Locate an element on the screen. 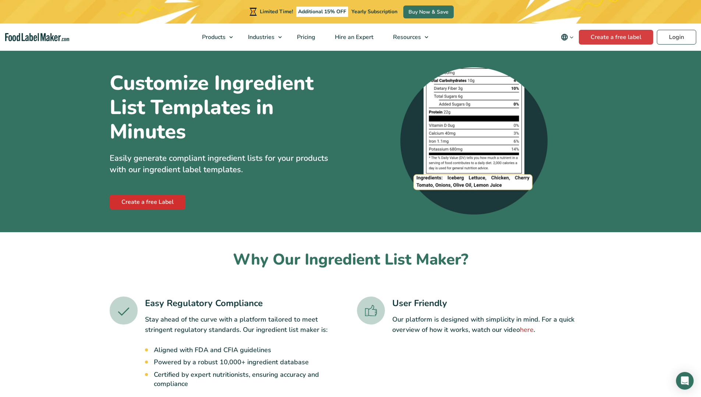  p: Easily generate compliant ingredient lists for your products with our ingredient label templates. is located at coordinates (227, 164).